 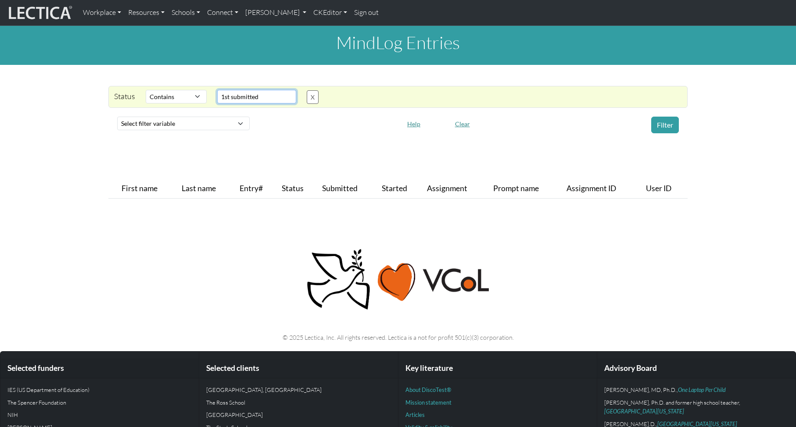 I want to click on th: Last name, so click(x=207, y=189).